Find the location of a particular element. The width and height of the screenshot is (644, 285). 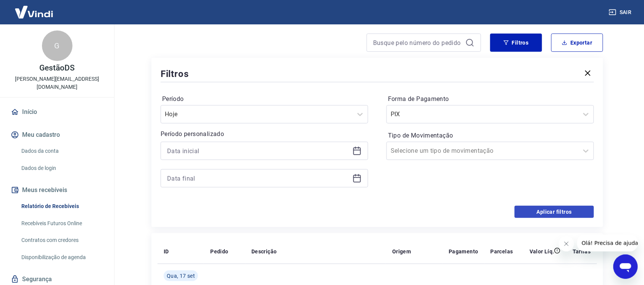

button: Filtros is located at coordinates (516, 42).